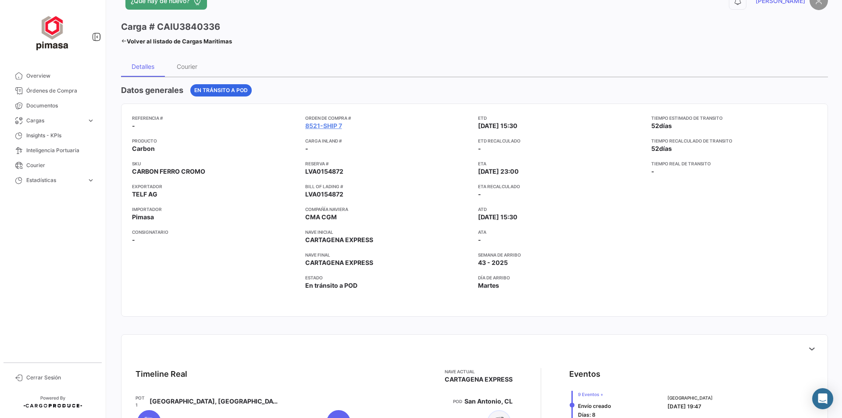 The image size is (842, 418). What do you see at coordinates (561, 141) in the screenshot?
I see `app-card-info-title: ETD Recalculado` at bounding box center [561, 141].